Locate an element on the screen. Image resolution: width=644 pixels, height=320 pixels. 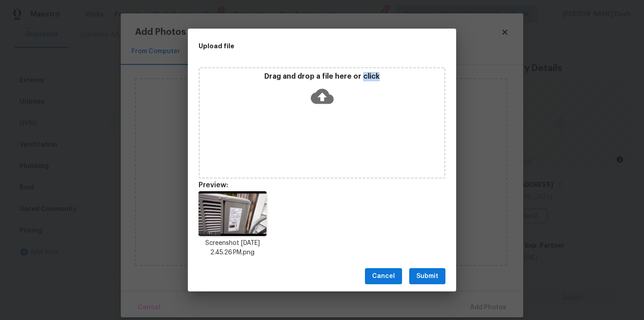
h2: Upload file is located at coordinates (302, 46).